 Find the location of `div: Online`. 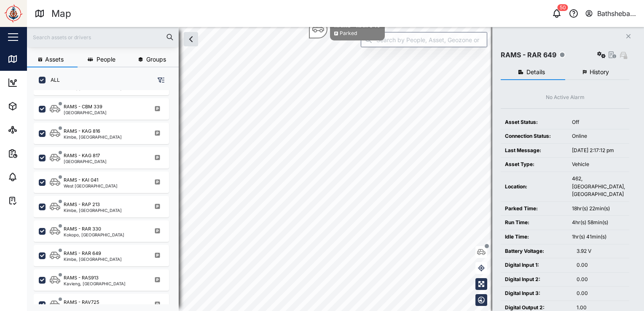

div: Online is located at coordinates (599, 136).